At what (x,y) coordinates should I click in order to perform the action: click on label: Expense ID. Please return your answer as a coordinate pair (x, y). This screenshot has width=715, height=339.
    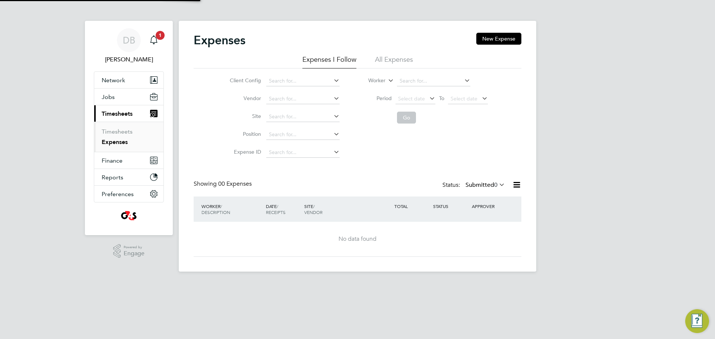
    Looking at the image, I should click on (244, 152).